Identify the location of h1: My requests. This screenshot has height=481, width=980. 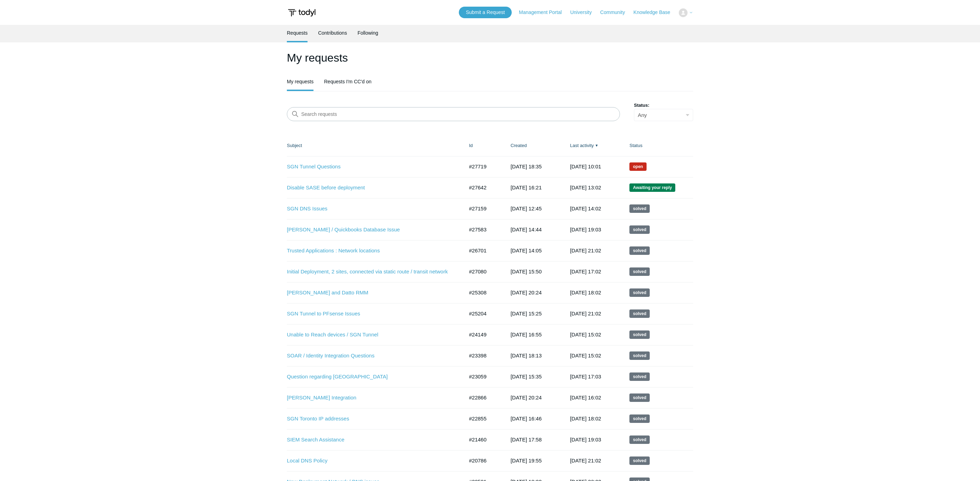
(490, 58).